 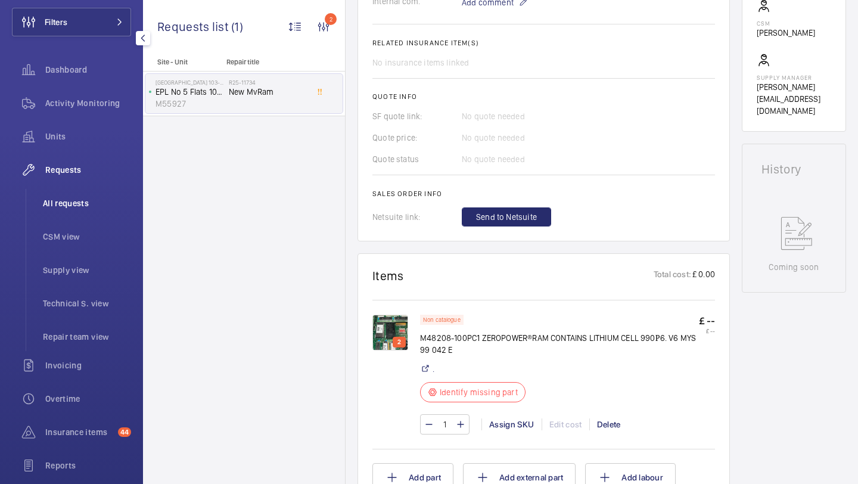 What do you see at coordinates (87, 236) in the screenshot?
I see `span: CSM view` at bounding box center [87, 236].